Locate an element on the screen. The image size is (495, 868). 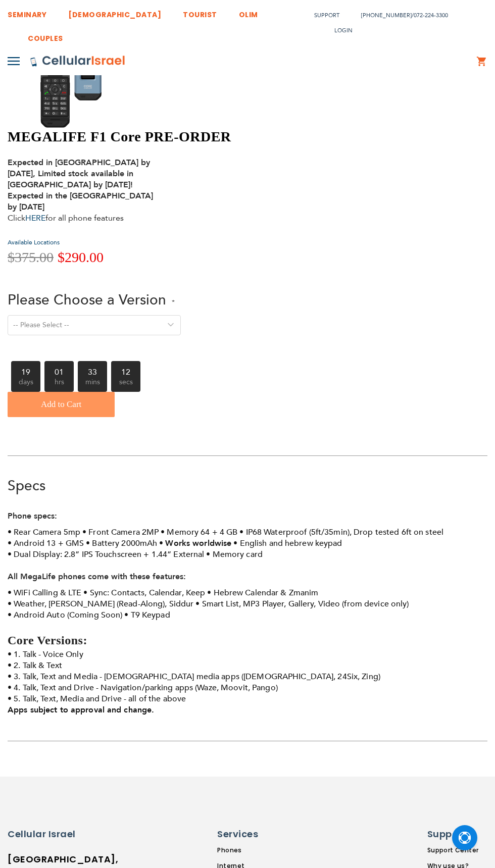
b: 01 is located at coordinates (59, 368).